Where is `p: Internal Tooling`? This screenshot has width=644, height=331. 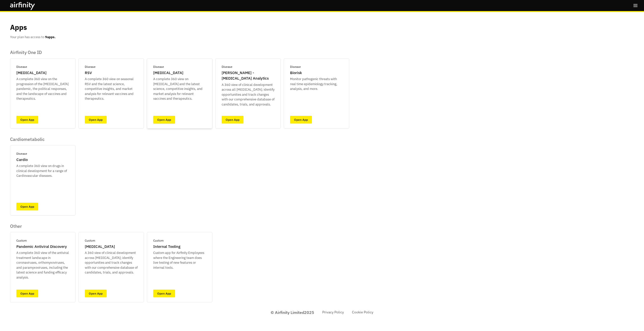 p: Internal Tooling is located at coordinates (167, 247).